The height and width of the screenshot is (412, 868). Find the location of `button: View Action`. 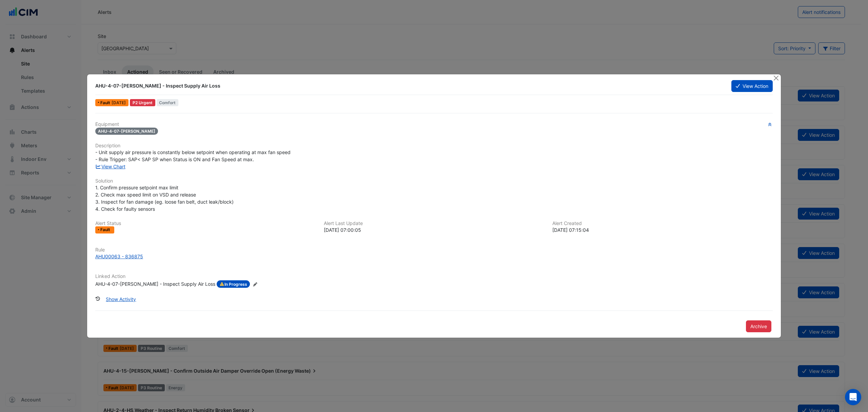

button: View Action is located at coordinates (752, 86).